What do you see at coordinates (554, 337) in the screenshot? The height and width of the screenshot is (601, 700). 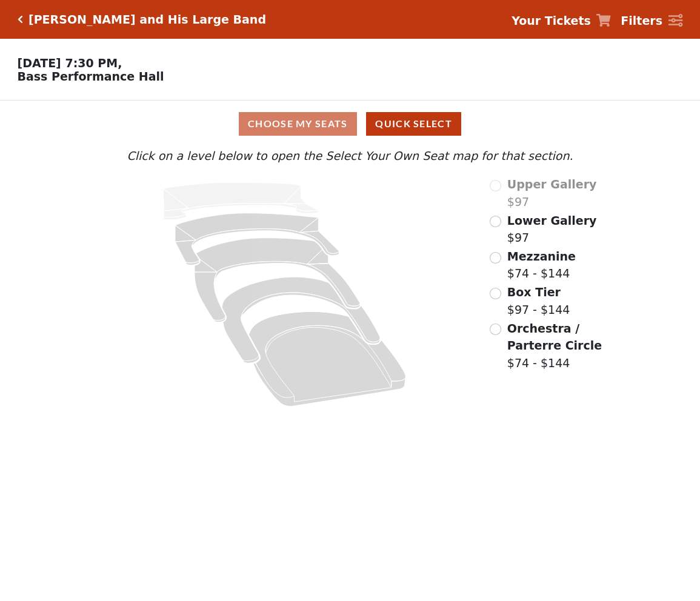 I see `span: Orchestra / Parterre Circle` at bounding box center [554, 337].